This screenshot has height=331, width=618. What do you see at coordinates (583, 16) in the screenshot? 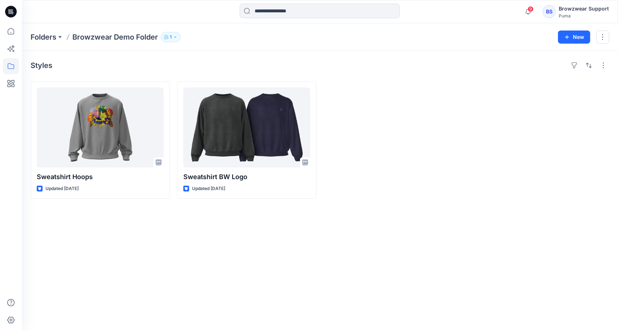
I see `div: Puma` at bounding box center [583, 16].